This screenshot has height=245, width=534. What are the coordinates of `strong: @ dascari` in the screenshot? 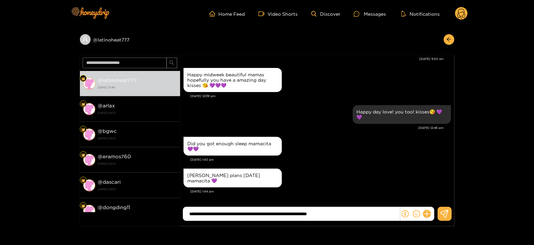 It's located at (109, 182).